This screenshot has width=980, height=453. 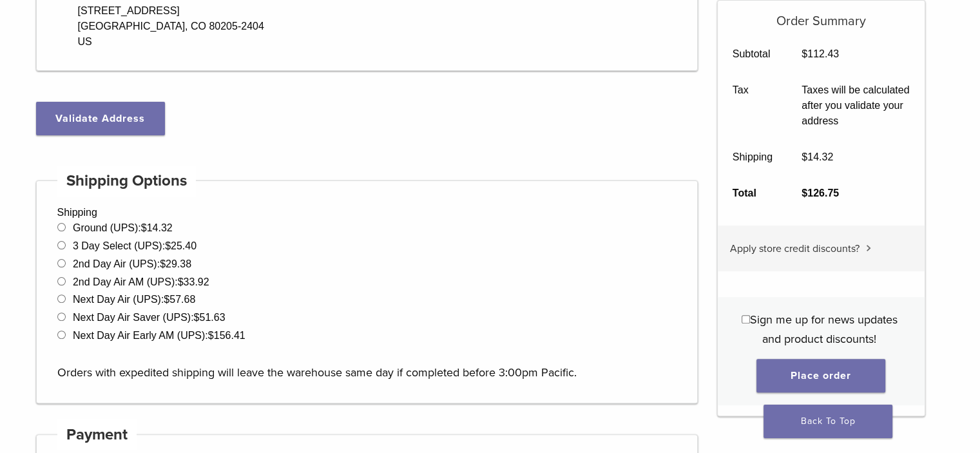 What do you see at coordinates (752, 106) in the screenshot?
I see `th: Tax` at bounding box center [752, 106].